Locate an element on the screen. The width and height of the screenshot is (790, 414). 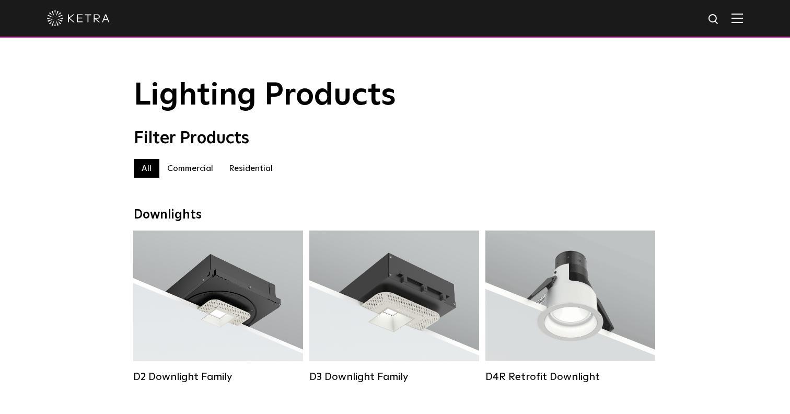
div: D3 Downlight Family is located at coordinates (394, 377).